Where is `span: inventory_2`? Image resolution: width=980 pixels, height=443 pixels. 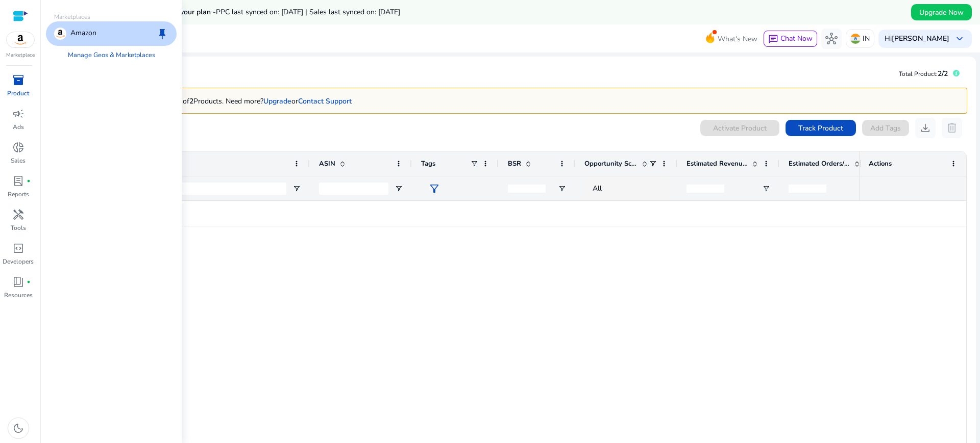
span: inventory_2 is located at coordinates (18, 80).